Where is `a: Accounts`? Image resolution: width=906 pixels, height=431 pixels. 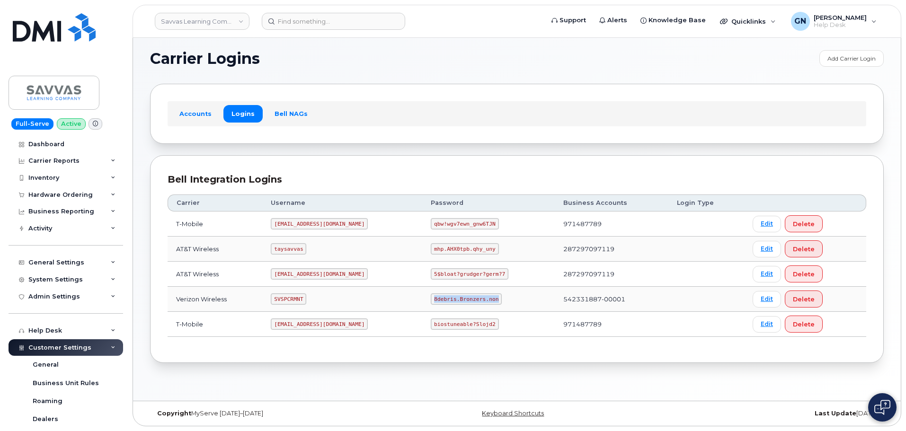 a: Accounts is located at coordinates (196, 114).